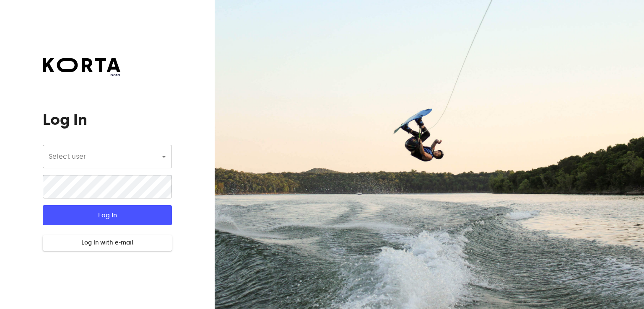 Image resolution: width=644 pixels, height=309 pixels. Describe the element at coordinates (107, 215) in the screenshot. I see `span: Log In` at that location.